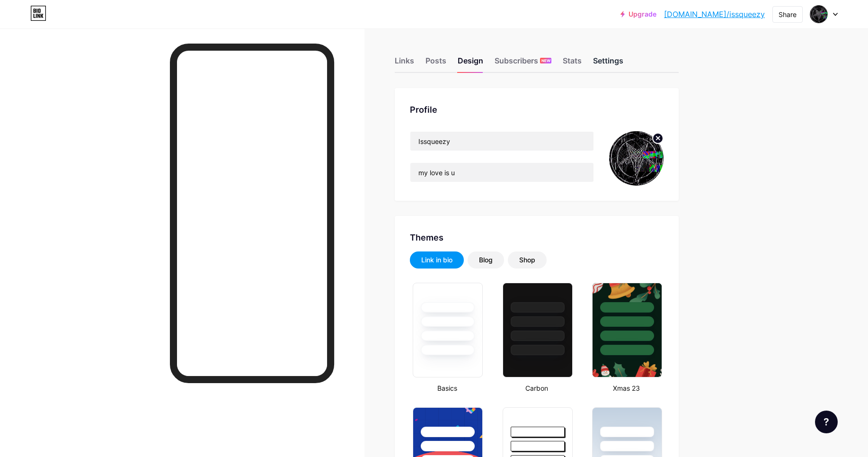 This screenshot has height=457, width=868. What do you see at coordinates (436, 63) in the screenshot?
I see `div: Posts` at bounding box center [436, 63].